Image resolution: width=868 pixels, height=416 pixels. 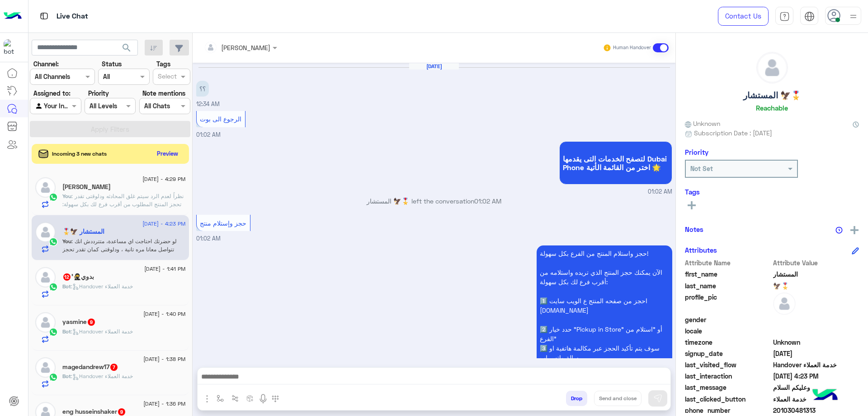 What do you see at coordinates (220, 398) in the screenshot?
I see `img: select flow` at bounding box center [220, 398].